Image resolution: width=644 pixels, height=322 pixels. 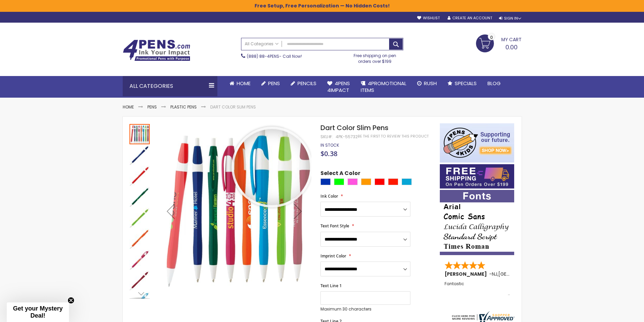 What do you see at coordinates (380, 182) in the screenshot?
I see `div: Red` at bounding box center [380, 182].